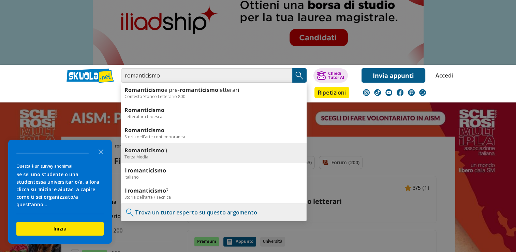 The image size is (516, 252). What do you see at coordinates (214, 190) in the screenshot?
I see `a: Ilromanticismo?` at bounding box center [214, 190].